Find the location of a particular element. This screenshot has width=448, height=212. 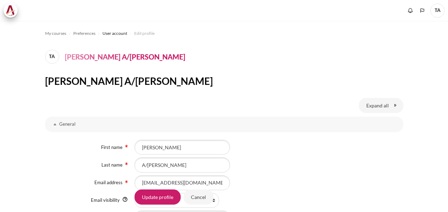

a: User menu is located at coordinates (438, 11).